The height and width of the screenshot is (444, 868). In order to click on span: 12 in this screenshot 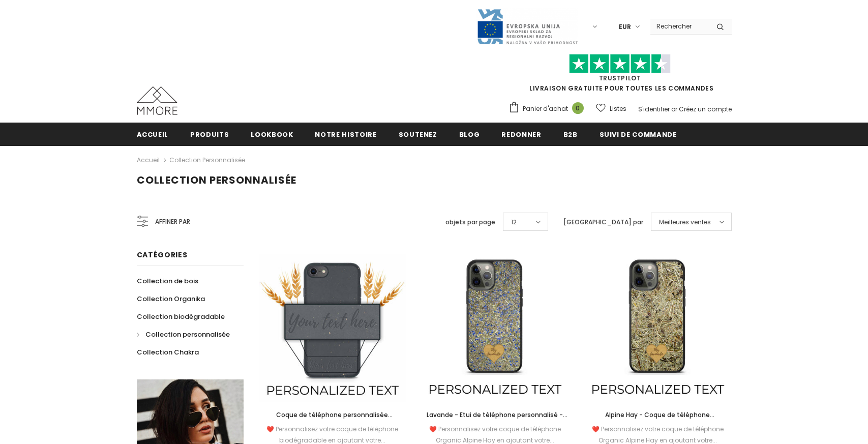, I will do `click(514, 222)`.